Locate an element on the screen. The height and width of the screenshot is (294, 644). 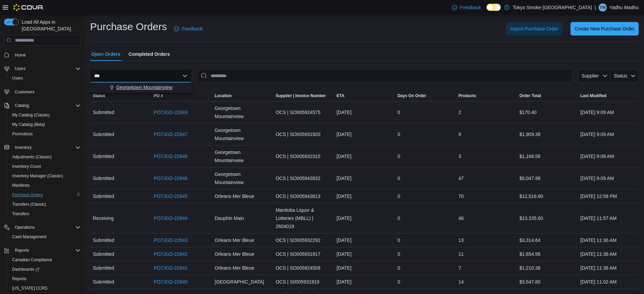
a: Customers is located at coordinates (24, 92).